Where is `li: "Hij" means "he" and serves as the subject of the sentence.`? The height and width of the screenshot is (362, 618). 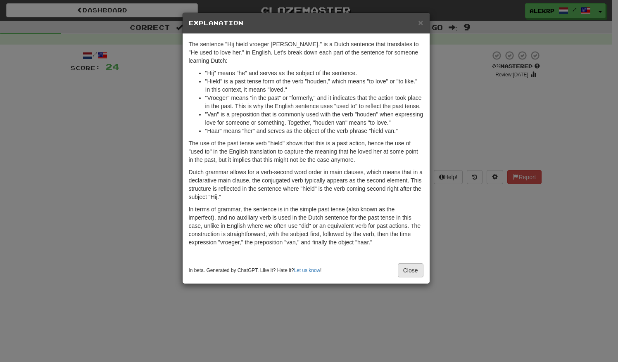 li: "Hij" means "he" and serves as the subject of the sentence. is located at coordinates (314, 73).